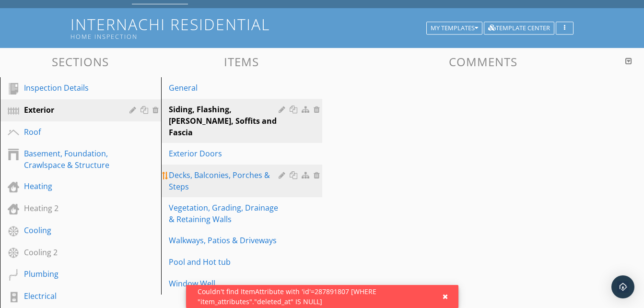 Image resolution: width=644 pixels, height=308 pixels. Describe the element at coordinates (69, 110) in the screenshot. I see `div: Exterior` at that location.